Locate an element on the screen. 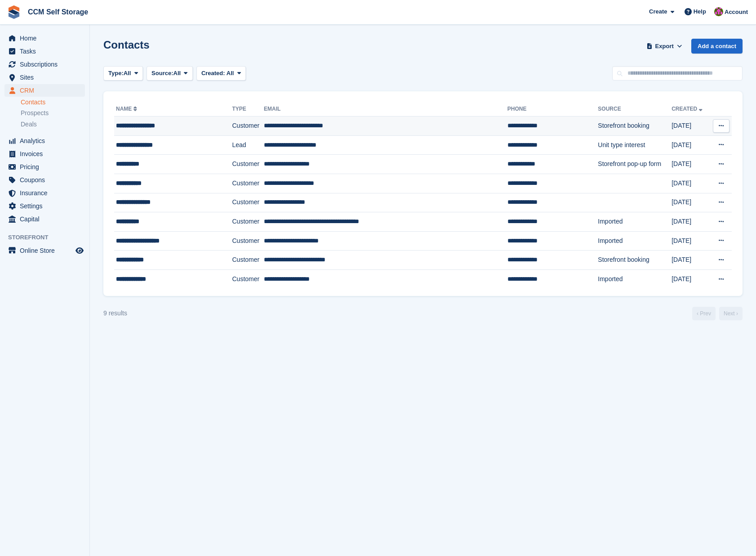 The height and width of the screenshot is (556, 756). span: Created: is located at coordinates (213, 73).